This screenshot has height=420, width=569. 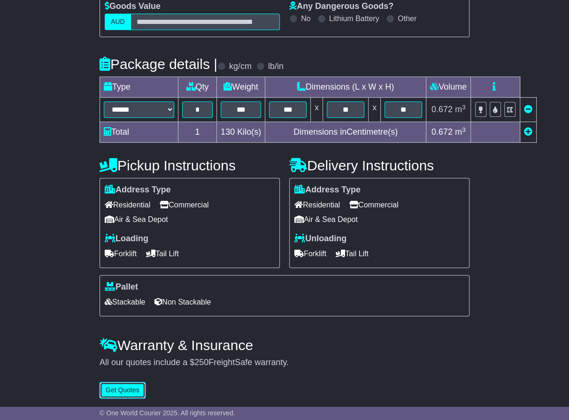 What do you see at coordinates (167, 413) in the screenshot?
I see `span: © One World Courier 2025. All rights reserved.` at bounding box center [167, 413].